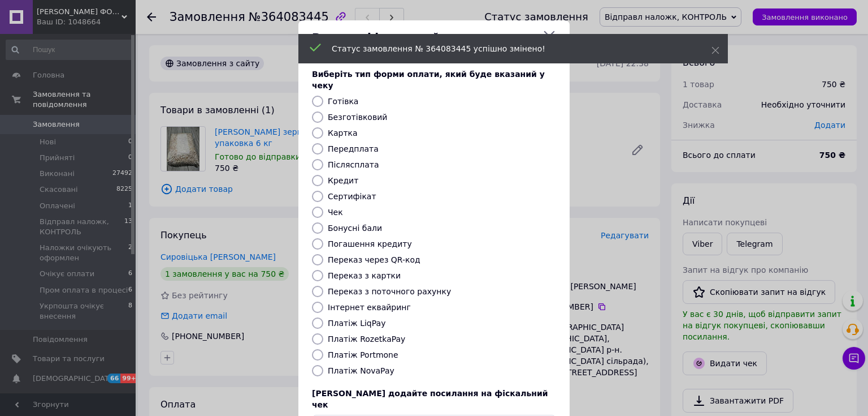  Describe the element at coordinates (426, 38) in the screenshot. I see `span: Видати фіскальний чек` at that location.